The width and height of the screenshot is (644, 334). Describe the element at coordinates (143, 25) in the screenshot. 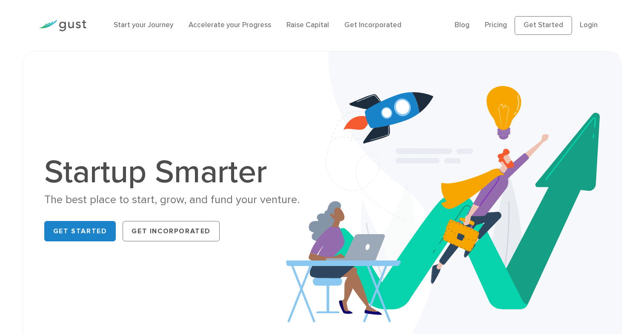

I see `a: Start your Journey` at that location.